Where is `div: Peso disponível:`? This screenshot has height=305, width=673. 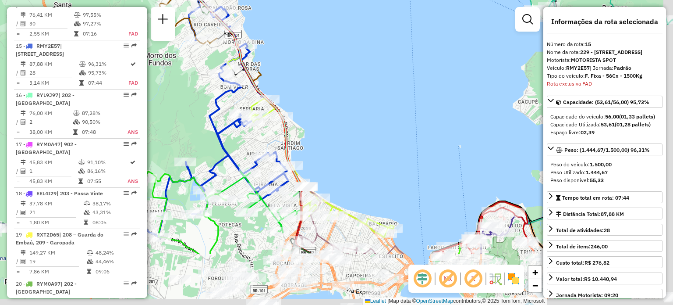
div: Peso disponível: is located at coordinates (605, 180).